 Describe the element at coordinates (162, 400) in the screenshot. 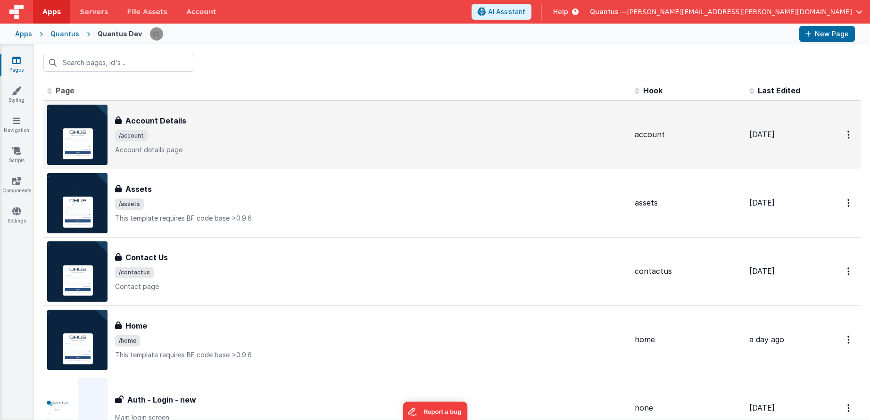

I see `h3: Auth - Login - new` at that location.